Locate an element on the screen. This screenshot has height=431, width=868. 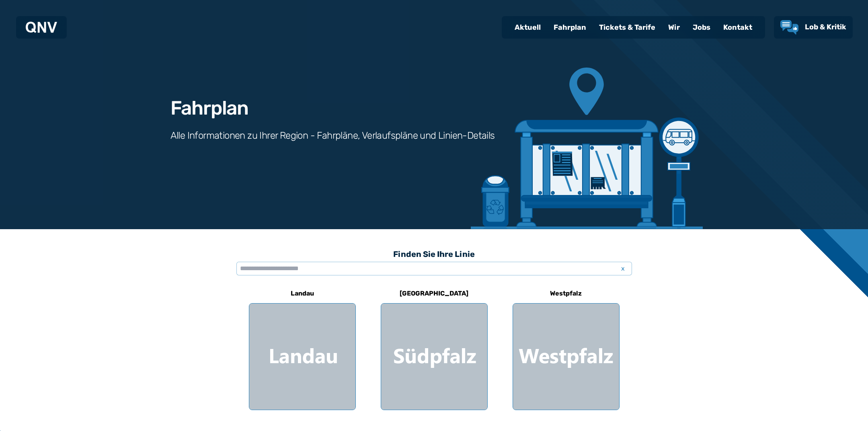
span: Lob & Kritik is located at coordinates (825, 27).